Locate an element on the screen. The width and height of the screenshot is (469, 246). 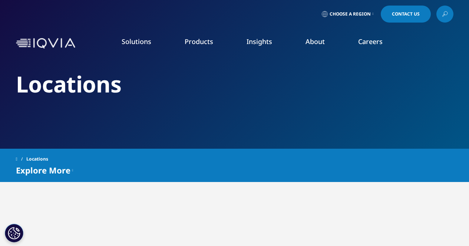
a: Careers is located at coordinates (370, 41).